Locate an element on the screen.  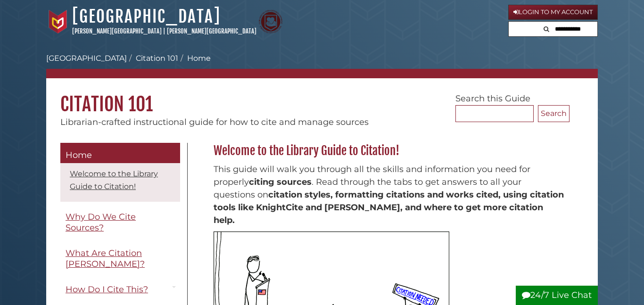
h2: Welcome to the Library Guide to Citation! is located at coordinates (389, 151).